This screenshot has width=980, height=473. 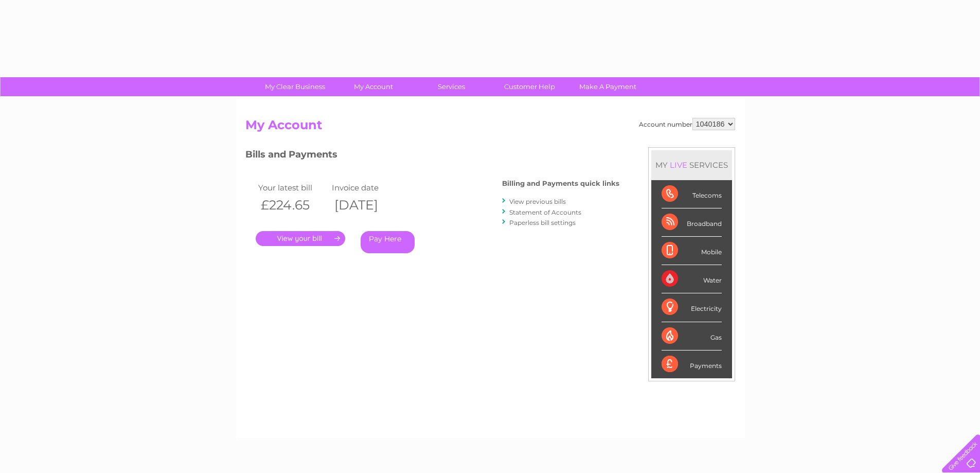 What do you see at coordinates (295, 87) in the screenshot?
I see `a: My Clear Business` at bounding box center [295, 87].